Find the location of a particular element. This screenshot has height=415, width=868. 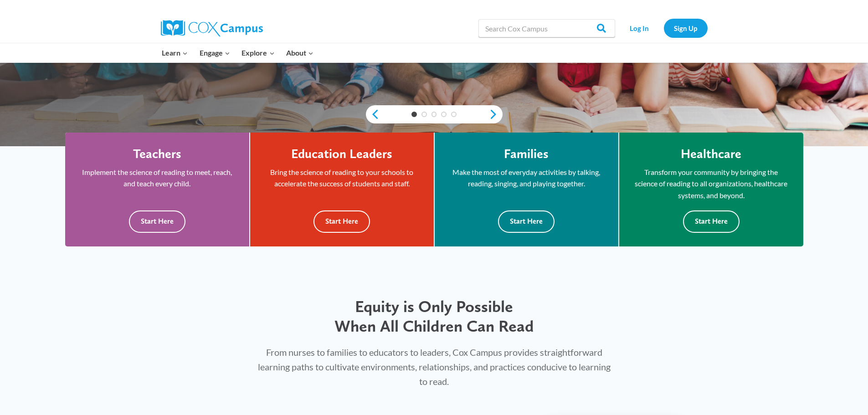

p: Make the most of everyday activities by talking, reading, singing, and playing together. is located at coordinates (526, 178).